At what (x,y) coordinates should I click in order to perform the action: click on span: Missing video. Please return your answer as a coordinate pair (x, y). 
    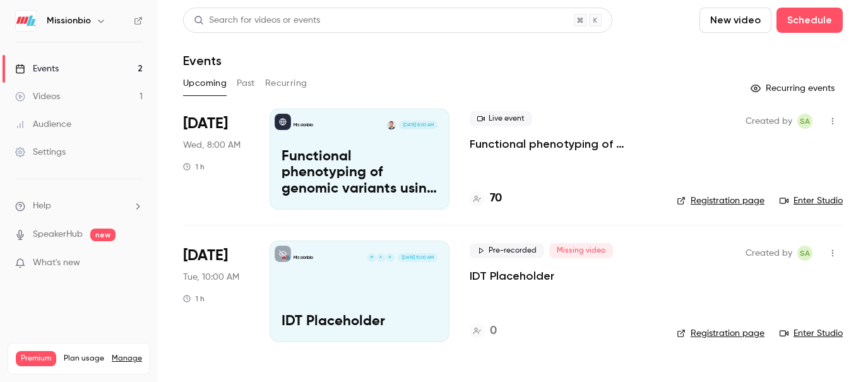
    Looking at the image, I should click on (581, 251).